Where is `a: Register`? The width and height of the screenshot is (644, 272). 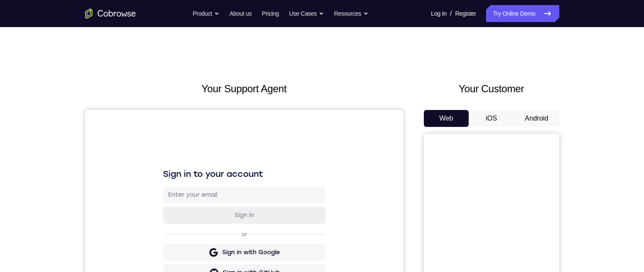
a: Register is located at coordinates (465, 14).